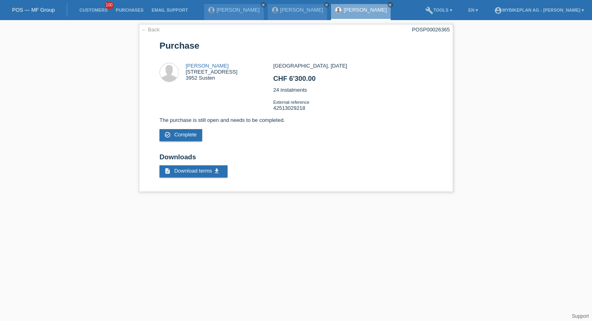 The height and width of the screenshot is (321, 592). Describe the element at coordinates (580, 316) in the screenshot. I see `a: Support` at that location.